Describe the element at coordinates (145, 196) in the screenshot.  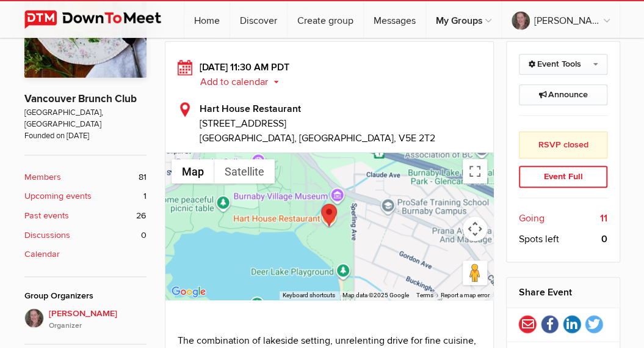
I see `span: 1` at that location.